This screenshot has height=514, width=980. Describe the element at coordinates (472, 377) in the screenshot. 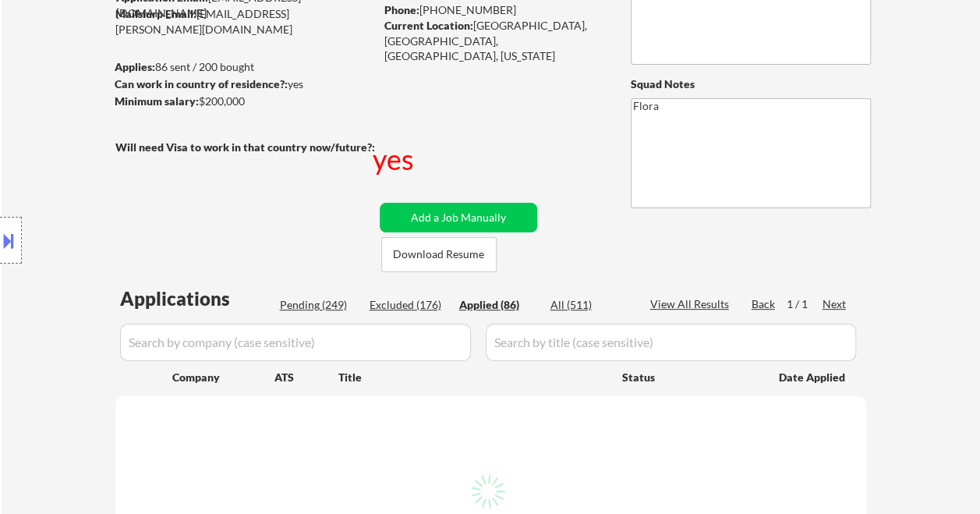

I see `div: Title` at that location.